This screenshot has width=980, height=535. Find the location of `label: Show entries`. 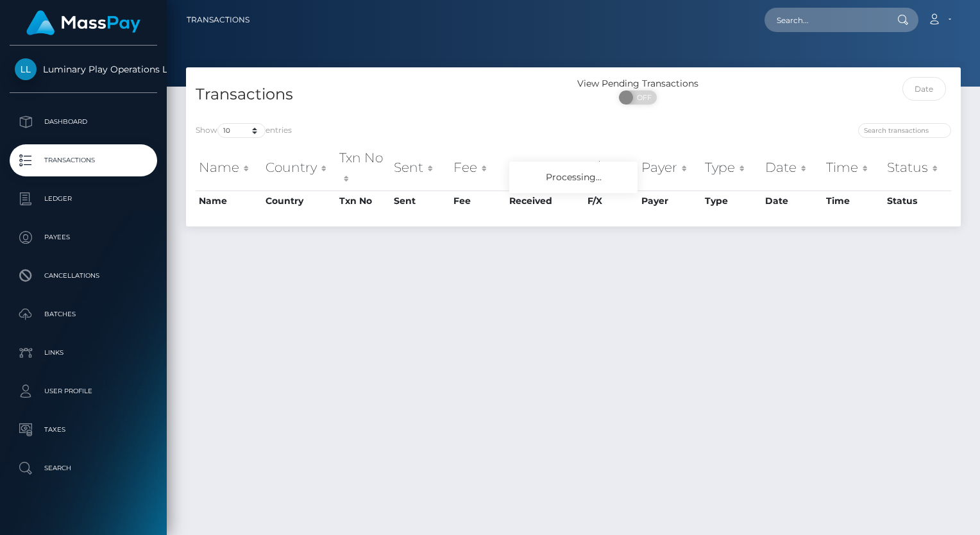

label: Show entries is located at coordinates (243, 131).